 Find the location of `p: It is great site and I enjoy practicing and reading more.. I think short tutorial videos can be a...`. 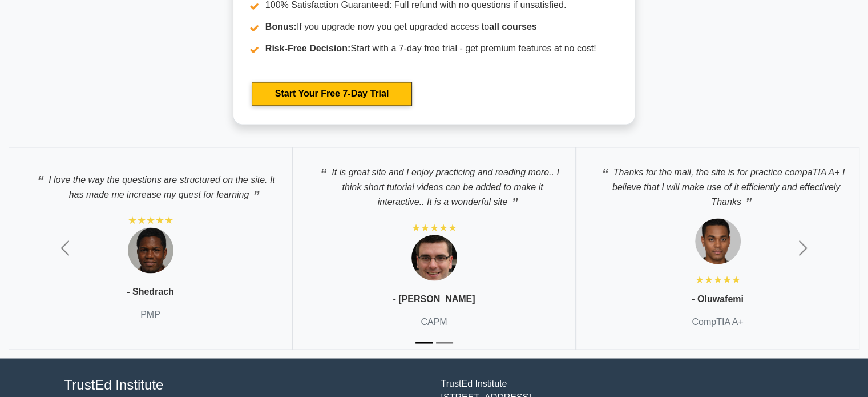

p: It is great site and I enjoy practicing and reading more.. I think short tutorial videos can be a... is located at coordinates (433, 183).